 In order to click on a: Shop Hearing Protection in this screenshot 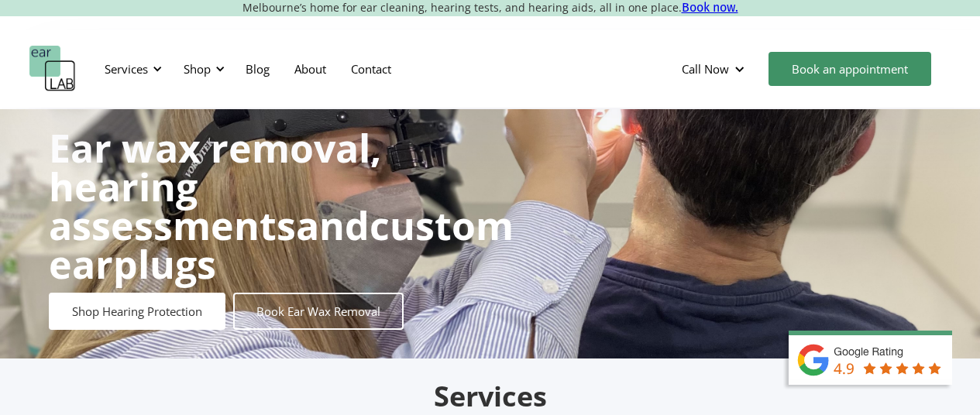, I will do `click(137, 312)`.